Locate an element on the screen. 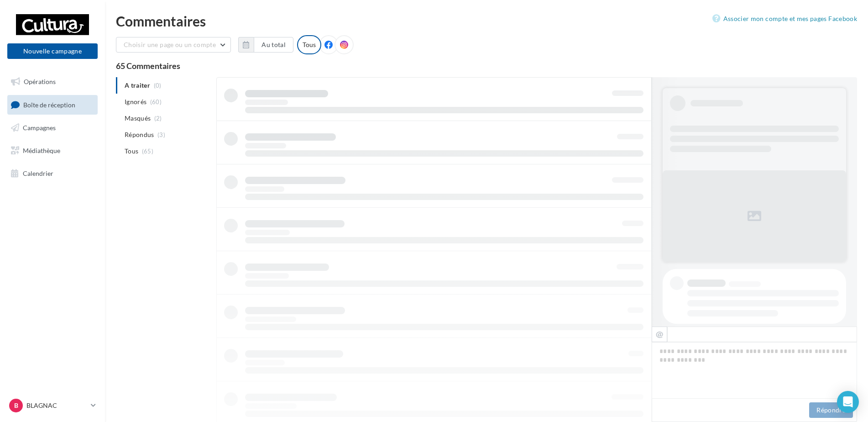 This screenshot has height=422, width=868. span: Opérations is located at coordinates (40, 81).